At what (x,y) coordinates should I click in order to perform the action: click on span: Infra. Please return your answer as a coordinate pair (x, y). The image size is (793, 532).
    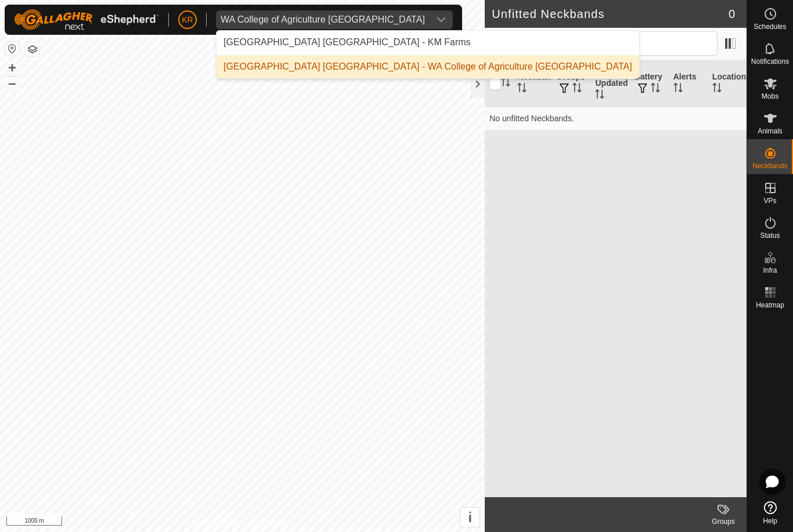
    Looking at the image, I should click on (770, 270).